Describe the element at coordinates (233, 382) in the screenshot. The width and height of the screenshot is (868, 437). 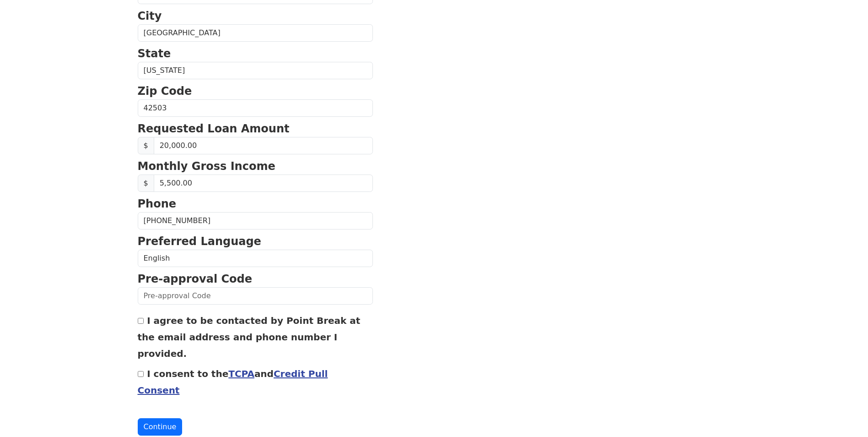
I see `label: I consent to the and` at that location.